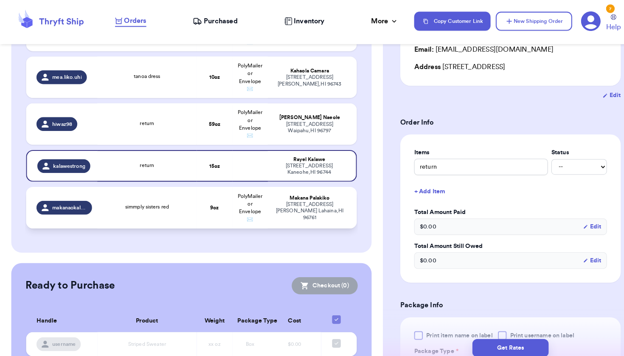 The image size is (624, 356). Describe the element at coordinates (302, 156) in the screenshot. I see `div: Rayel Kalawe` at that location.